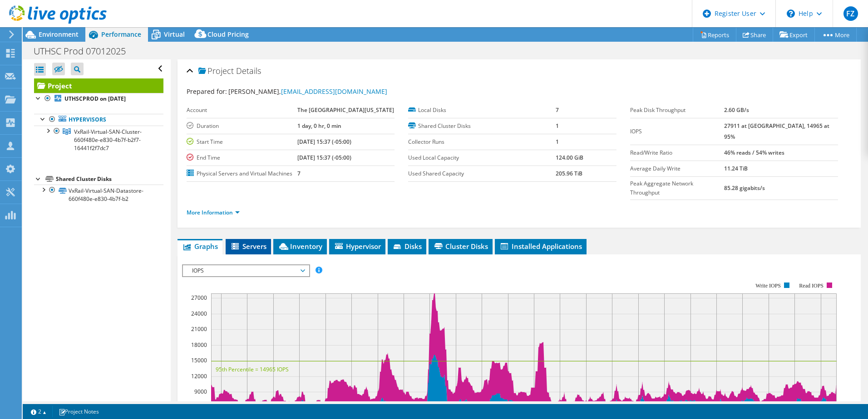  I want to click on label: Prepared for:, so click(207, 91).